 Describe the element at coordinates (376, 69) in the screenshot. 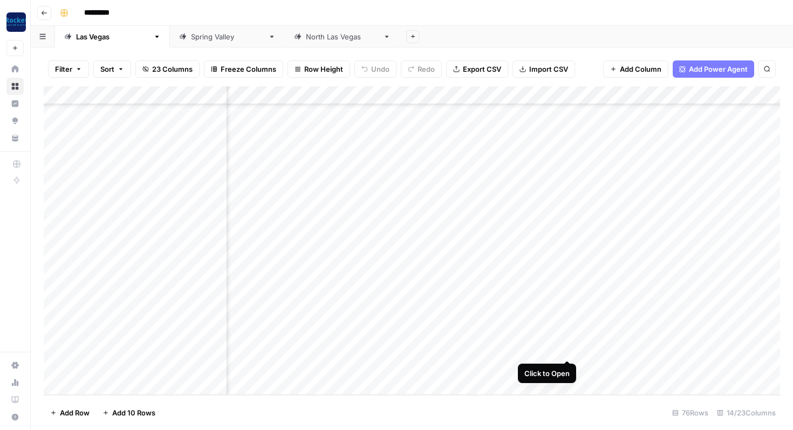

I see `button: Undo` at that location.